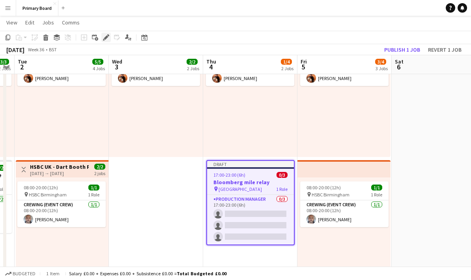 This screenshot has width=471, height=280. What do you see at coordinates (71, 22) in the screenshot?
I see `a: Comms` at bounding box center [71, 22].